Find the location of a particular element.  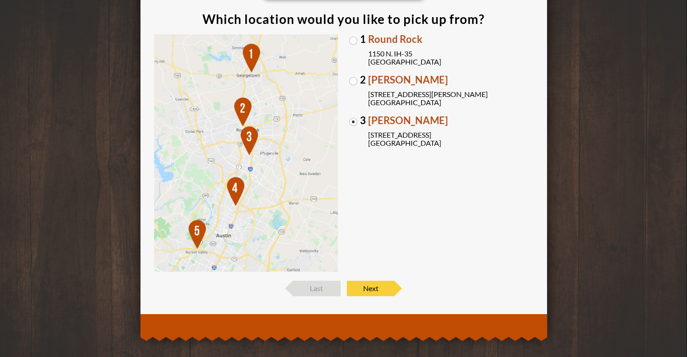

span: Last is located at coordinates (317, 289).